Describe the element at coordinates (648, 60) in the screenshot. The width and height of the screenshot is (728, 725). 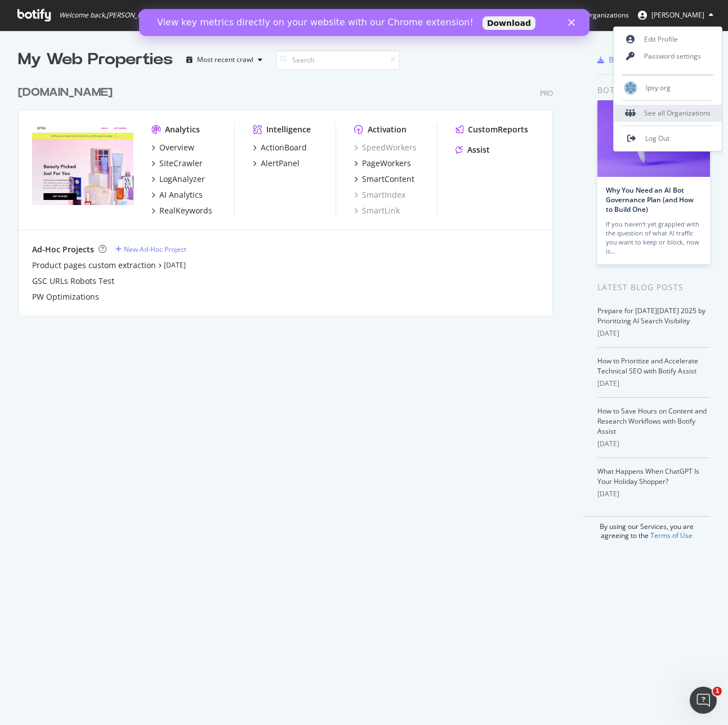
I see `div: Botify Chrome Plugin` at that location.